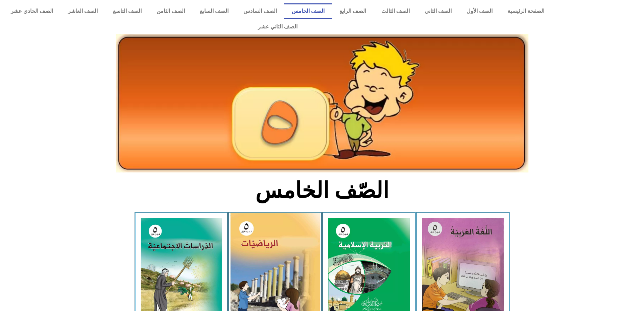 The height and width of the screenshot is (311, 644). I want to click on a: الصف الثامن, so click(171, 11).